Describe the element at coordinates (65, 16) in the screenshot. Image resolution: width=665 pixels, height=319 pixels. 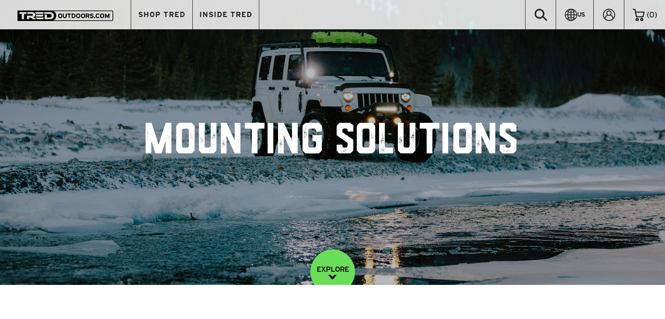
I see `img: TRED Outdoors America` at that location.